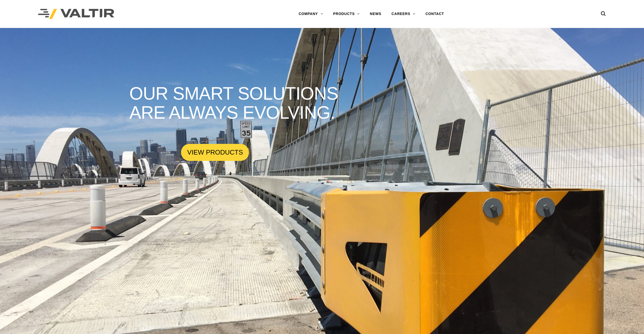  I want to click on a: COMPANY, so click(311, 14).